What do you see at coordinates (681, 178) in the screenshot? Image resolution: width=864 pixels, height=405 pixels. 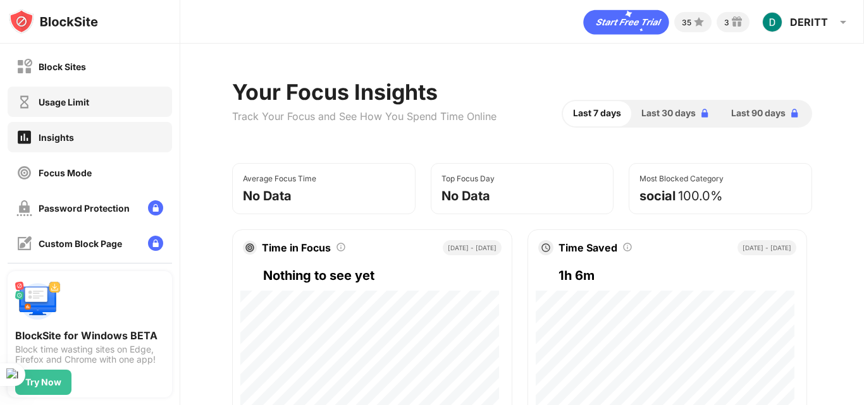 I see `div: Most Blocked Category` at bounding box center [681, 178].